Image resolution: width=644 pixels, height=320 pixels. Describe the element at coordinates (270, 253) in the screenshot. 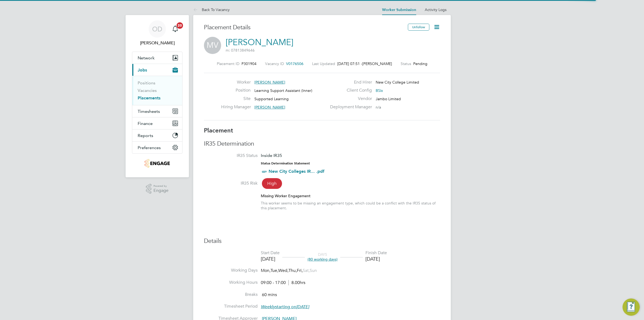

I see `div: Start Date` at that location.